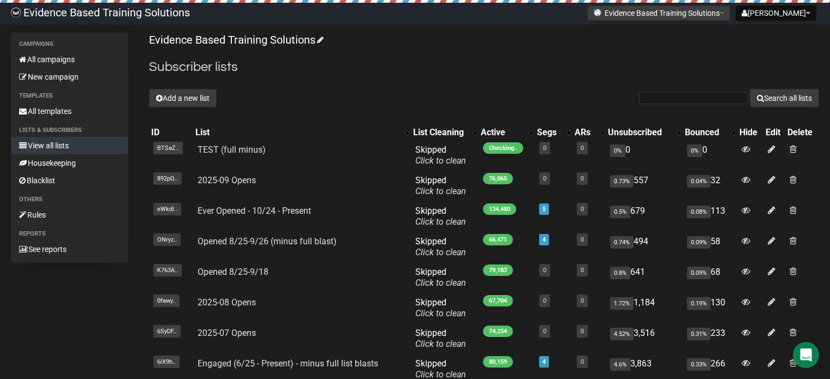  I want to click on span: 66,471, so click(497, 239).